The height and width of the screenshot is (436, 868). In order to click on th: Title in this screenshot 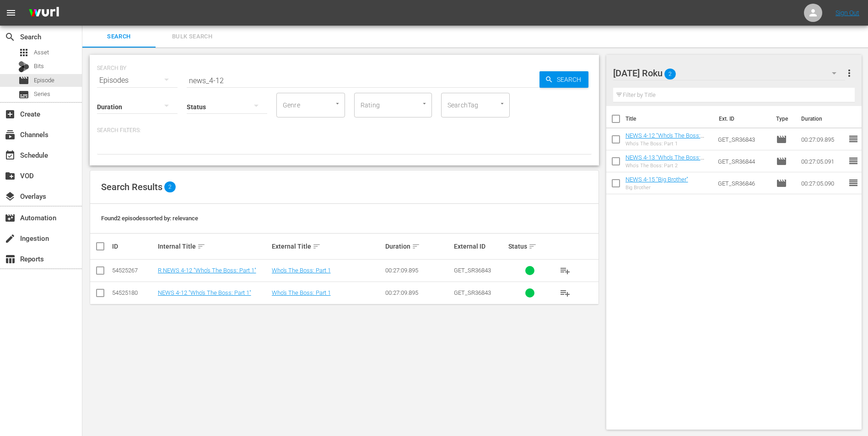, I will do `click(669, 119)`.